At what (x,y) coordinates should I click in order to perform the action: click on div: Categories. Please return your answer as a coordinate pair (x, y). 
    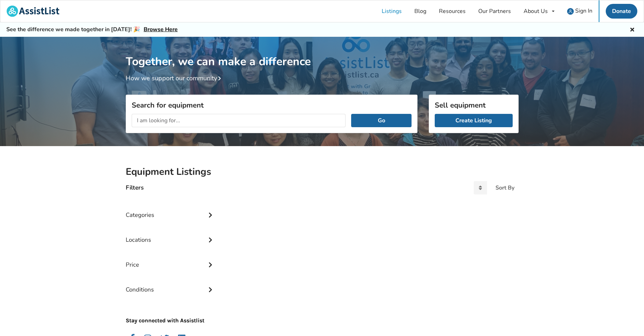
    Looking at the image, I should click on (171, 210).